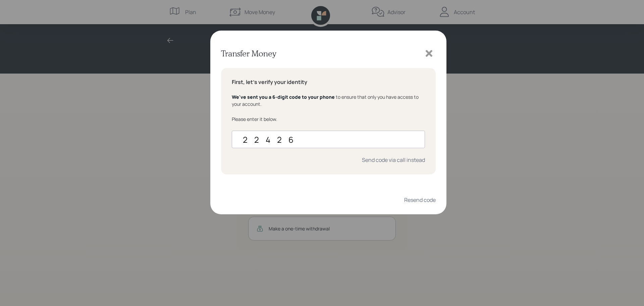 This screenshot has width=644, height=306. Describe the element at coordinates (328, 119) in the screenshot. I see `div: Please enter it below.` at that location.